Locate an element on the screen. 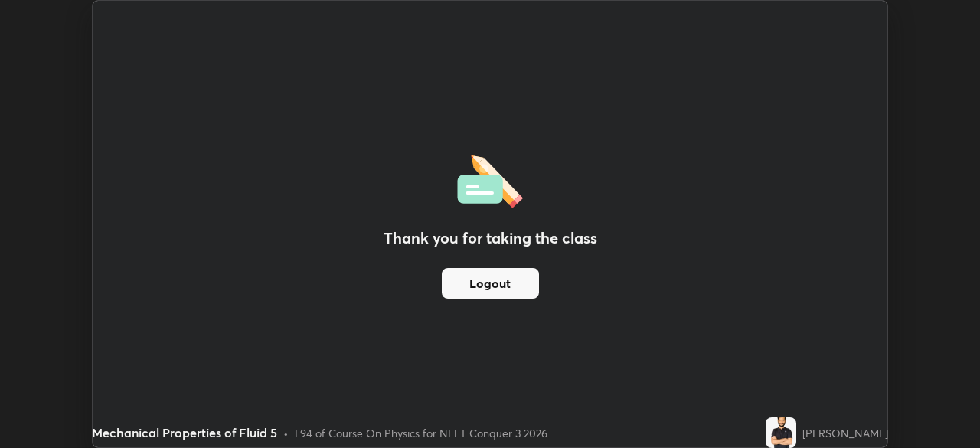 The height and width of the screenshot is (448, 980). div: L94 of Course On Physics for NEET Conquer 3 2026 is located at coordinates (421, 432).